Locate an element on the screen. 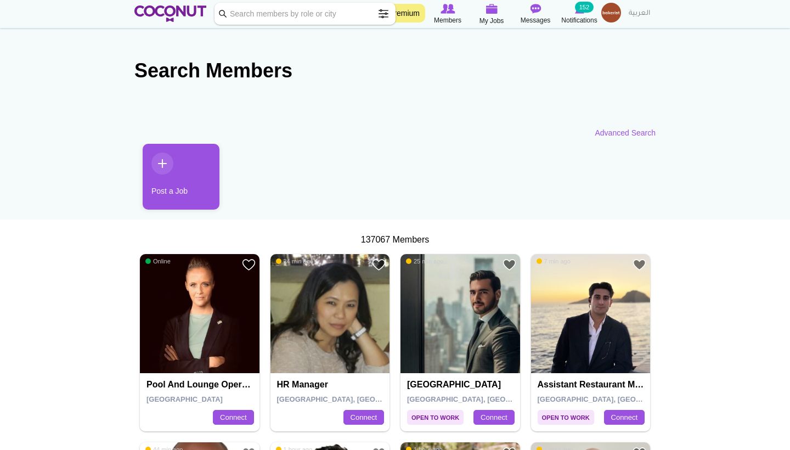  span: Messages is located at coordinates (535, 20).